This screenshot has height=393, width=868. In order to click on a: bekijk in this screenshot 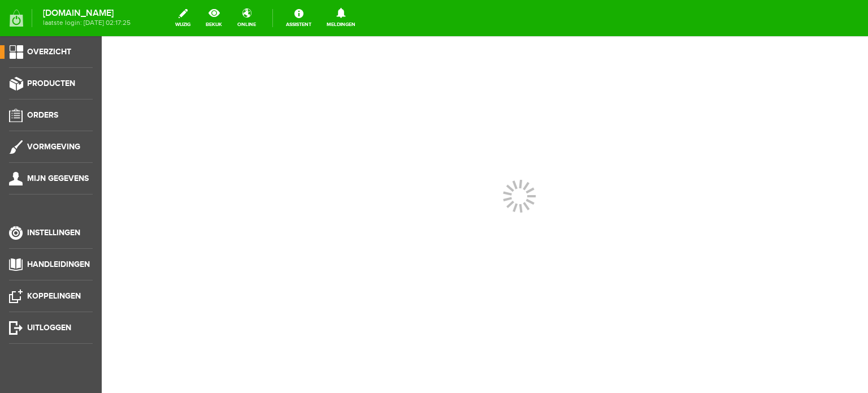, I will do `click(214, 18)`.